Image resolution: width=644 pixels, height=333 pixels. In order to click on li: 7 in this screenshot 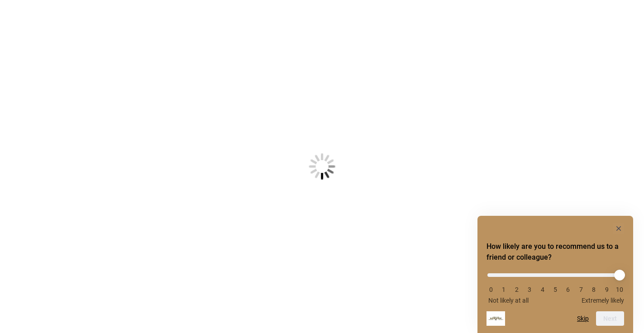, I will do `click(581, 289)`.